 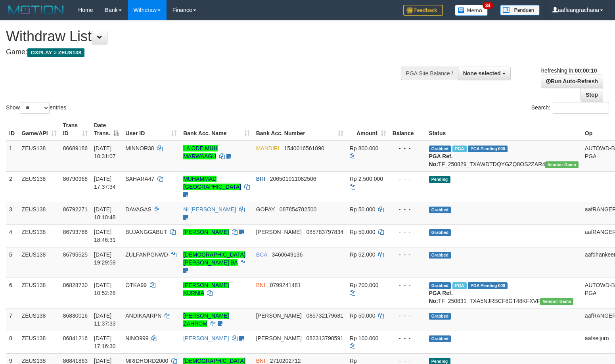 What do you see at coordinates (204, 37) in the screenshot?
I see `h1: Withdraw List` at bounding box center [204, 37].